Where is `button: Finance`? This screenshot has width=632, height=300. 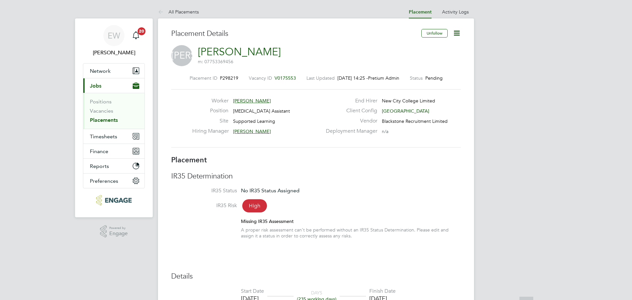
button: Finance is located at coordinates (114, 151).